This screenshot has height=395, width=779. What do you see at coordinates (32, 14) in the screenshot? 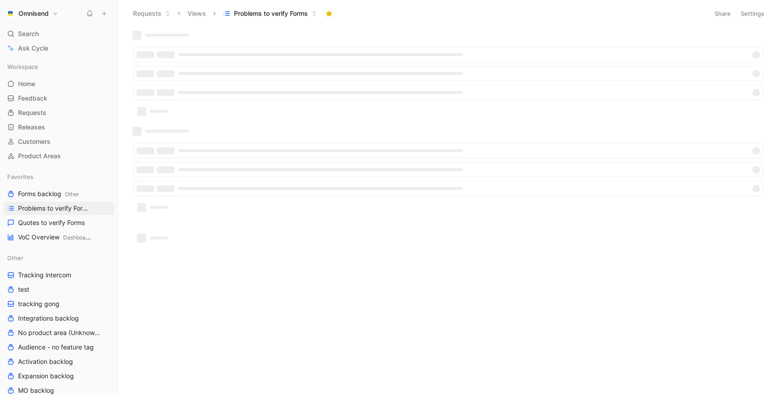
I see `button: OmnisendOmnisend` at bounding box center [32, 14].